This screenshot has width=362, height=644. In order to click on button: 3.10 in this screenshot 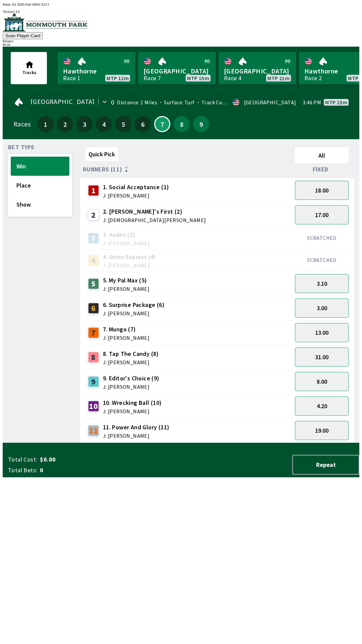, I will do `click(322, 283)`.